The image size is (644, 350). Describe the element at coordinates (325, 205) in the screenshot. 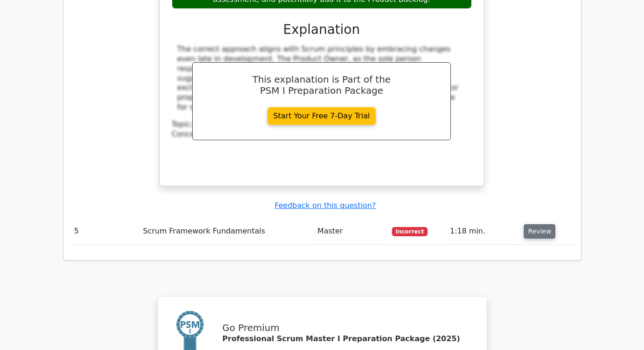

I see `u: Feedback on this question?` at that location.